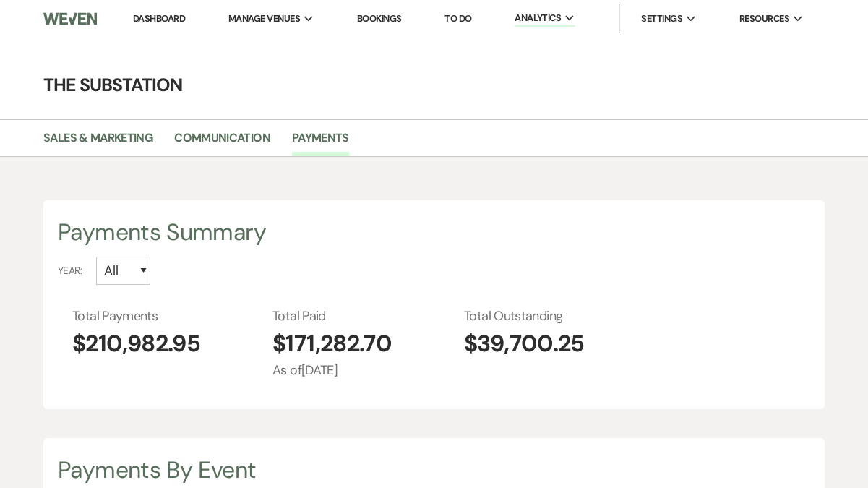  I want to click on a: Payments, so click(321, 143).